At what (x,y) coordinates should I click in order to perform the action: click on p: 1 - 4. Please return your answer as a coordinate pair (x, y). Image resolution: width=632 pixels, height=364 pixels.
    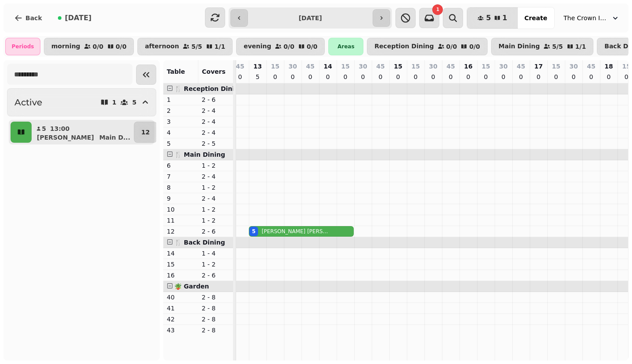
    Looking at the image, I should click on (216, 253).